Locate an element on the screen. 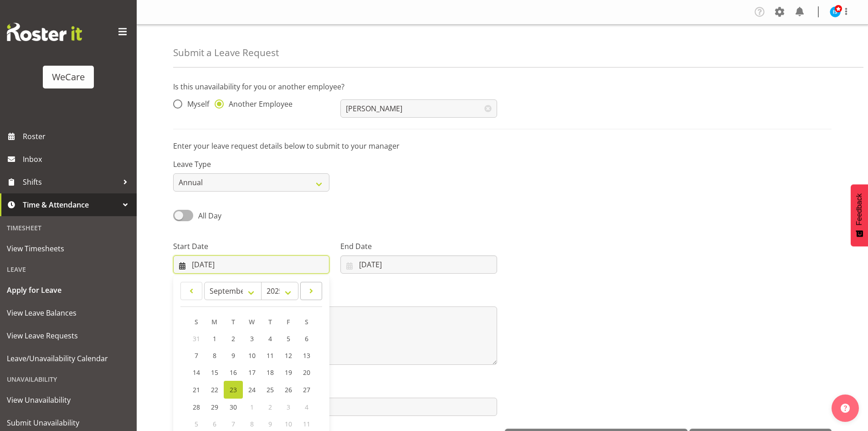 Image resolution: width=868 pixels, height=431 pixels. a: View Leave Requests is located at coordinates (69, 336).